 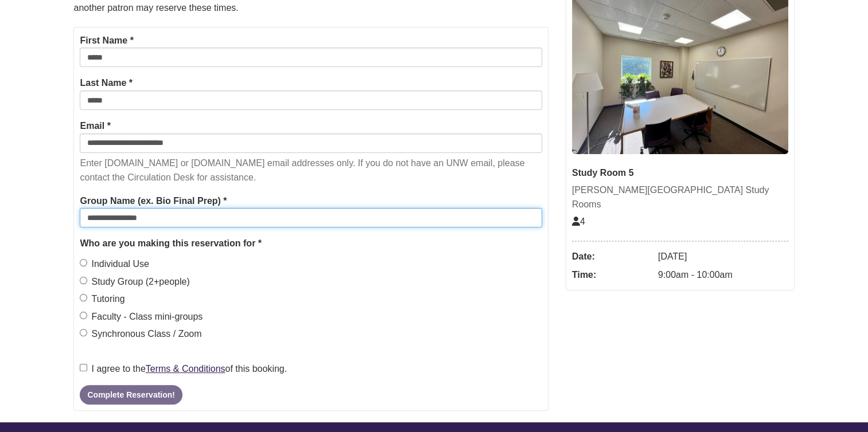 What do you see at coordinates (134, 282) in the screenshot?
I see `label: Study Group (2+people)` at bounding box center [134, 282].